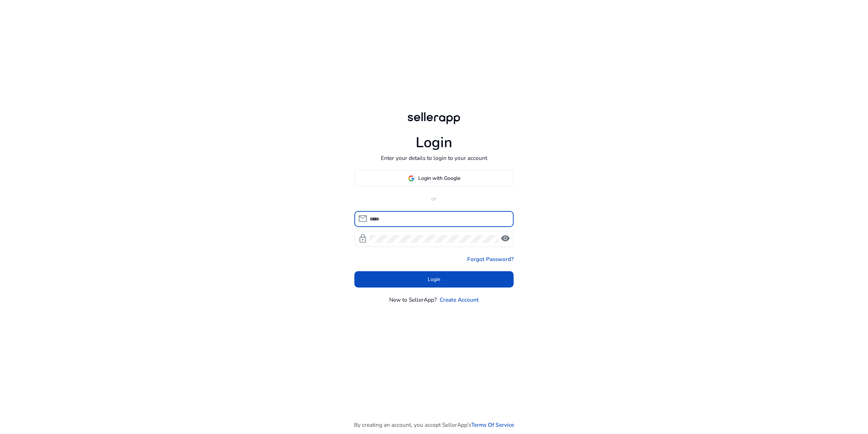  Describe the element at coordinates (434, 198) in the screenshot. I see `p: or` at that location.